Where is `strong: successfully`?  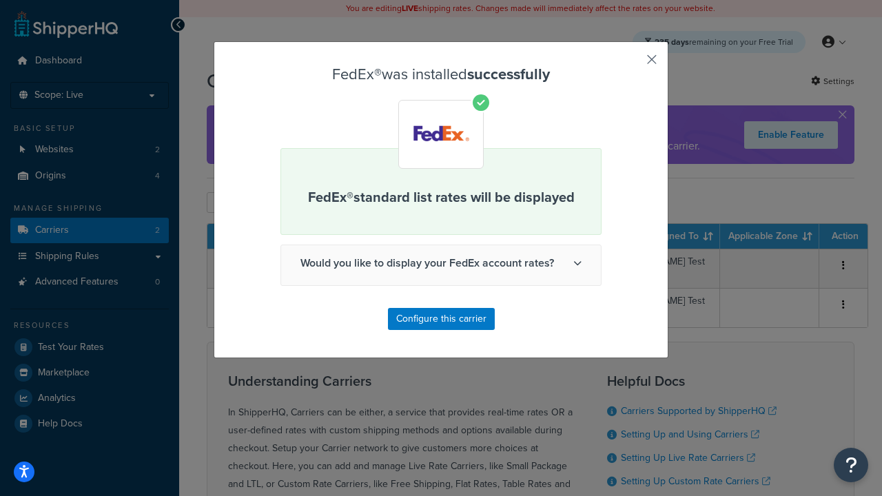
strong: successfully is located at coordinates (508, 74).